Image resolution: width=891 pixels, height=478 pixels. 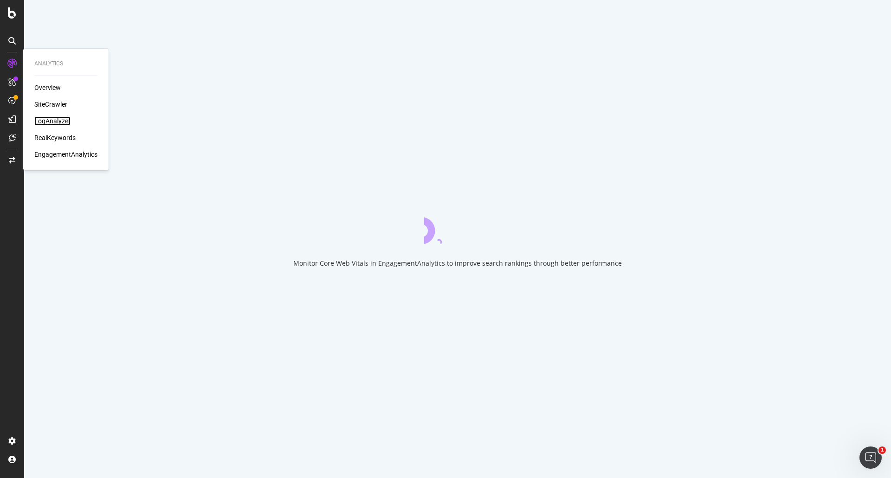 I want to click on div: LogAnalyzer, so click(x=52, y=121).